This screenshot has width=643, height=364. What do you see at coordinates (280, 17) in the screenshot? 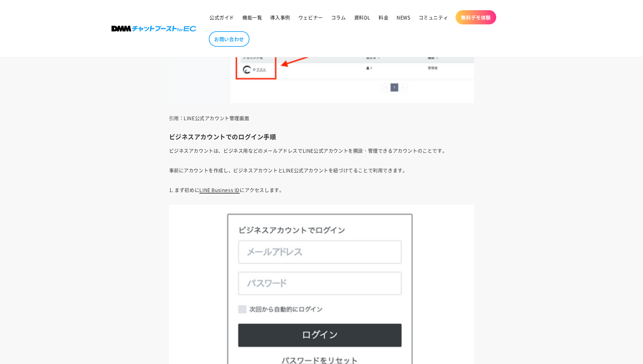
I see `span: 導入事例` at bounding box center [280, 17].